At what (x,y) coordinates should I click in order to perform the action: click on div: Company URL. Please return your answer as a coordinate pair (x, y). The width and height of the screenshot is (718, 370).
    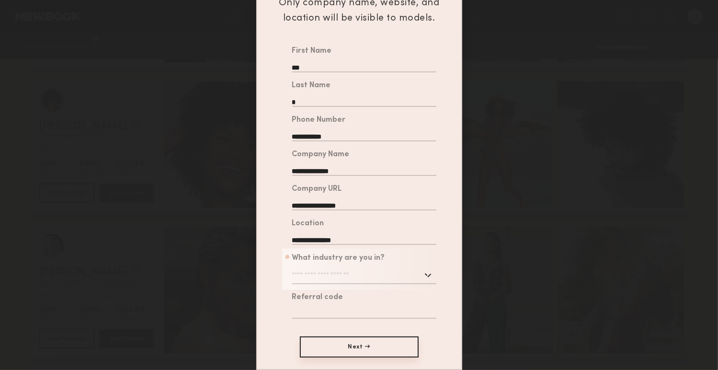
    Looking at the image, I should click on (317, 189).